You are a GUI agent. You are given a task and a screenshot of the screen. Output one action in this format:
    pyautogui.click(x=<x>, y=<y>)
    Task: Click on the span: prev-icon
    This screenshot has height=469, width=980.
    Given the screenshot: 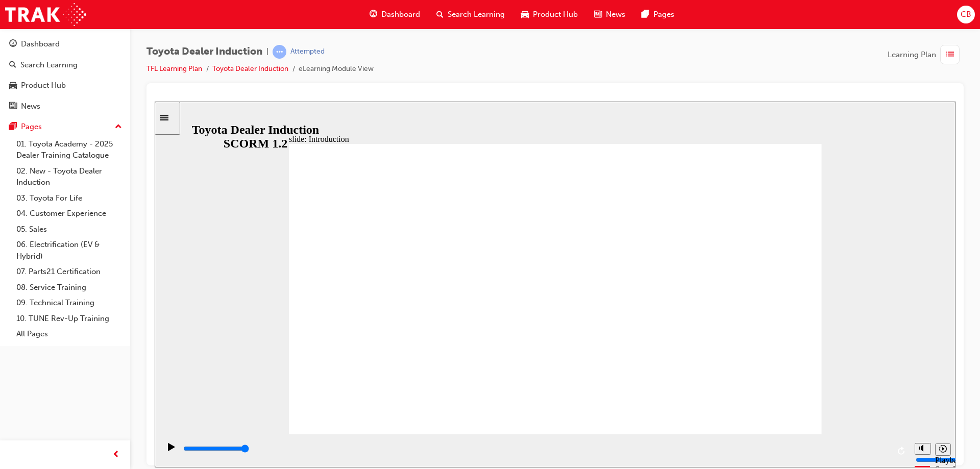 What is the action you would take?
    pyautogui.click(x=115, y=454)
    